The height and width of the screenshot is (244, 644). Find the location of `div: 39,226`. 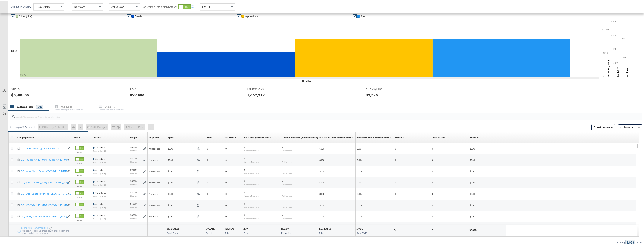

div: 39,226 is located at coordinates (372, 94).